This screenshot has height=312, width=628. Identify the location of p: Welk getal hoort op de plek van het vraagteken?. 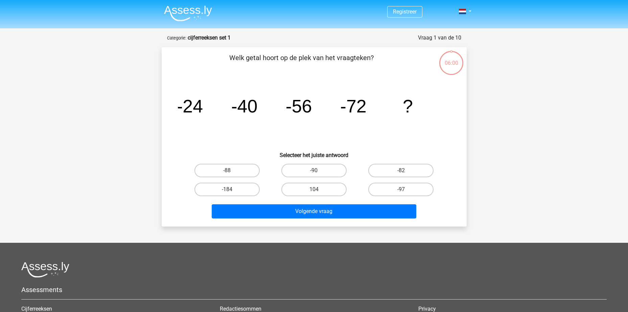
(301, 63).